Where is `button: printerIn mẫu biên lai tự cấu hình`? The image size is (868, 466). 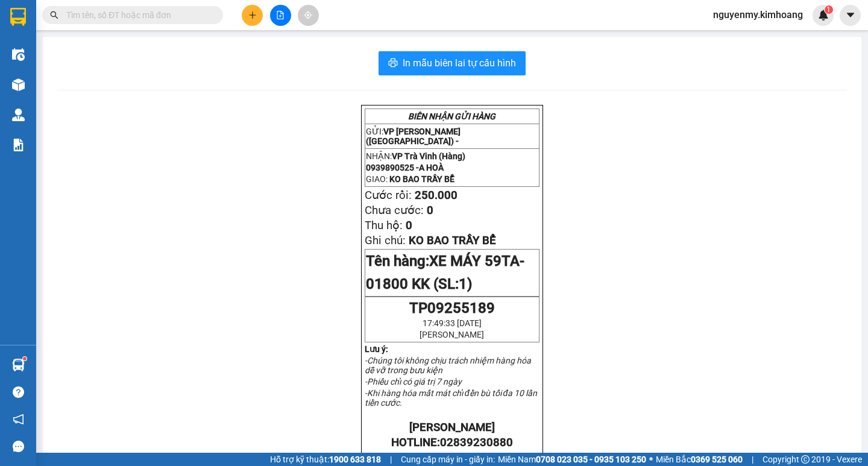
button: printerIn mẫu biên lai tự cấu hình is located at coordinates (452, 63).